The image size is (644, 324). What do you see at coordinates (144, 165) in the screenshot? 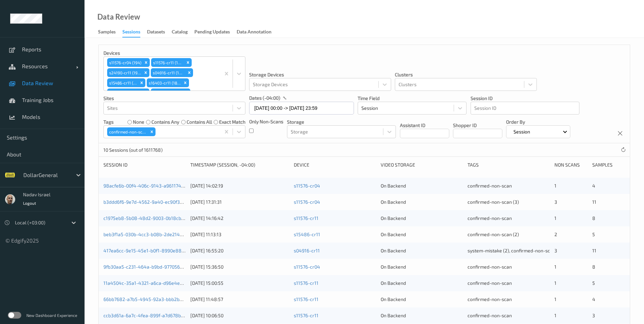
I see `div: Session ID` at bounding box center [144, 165].